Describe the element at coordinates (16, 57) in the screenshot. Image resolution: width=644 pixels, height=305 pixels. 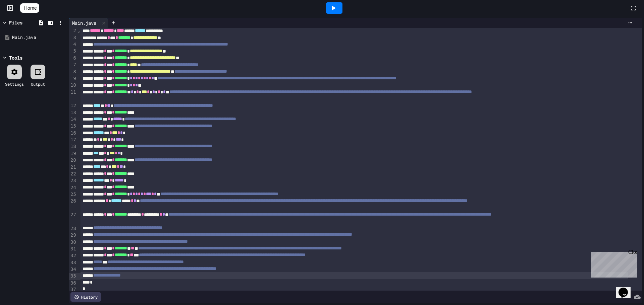
I see `div: Tools` at that location.